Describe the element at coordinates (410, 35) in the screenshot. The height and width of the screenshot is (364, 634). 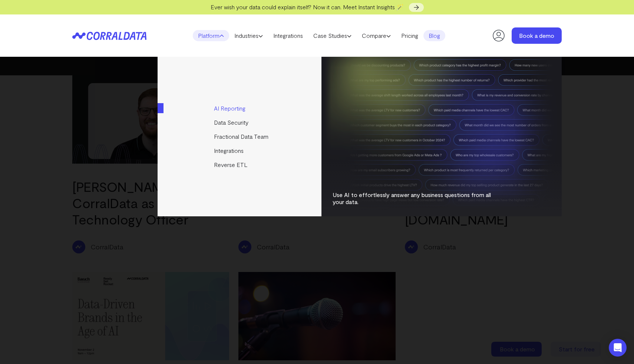
I see `a: Pricing` at that location.